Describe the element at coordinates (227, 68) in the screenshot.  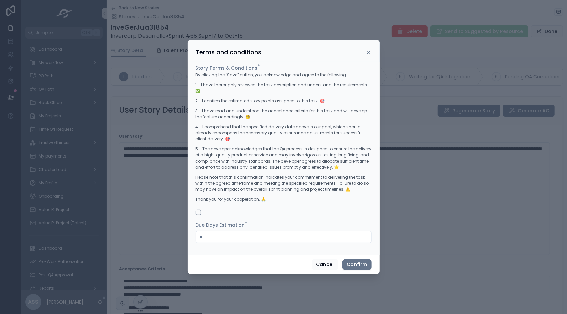
I see `span: Story Terms & Conditions` at that location.